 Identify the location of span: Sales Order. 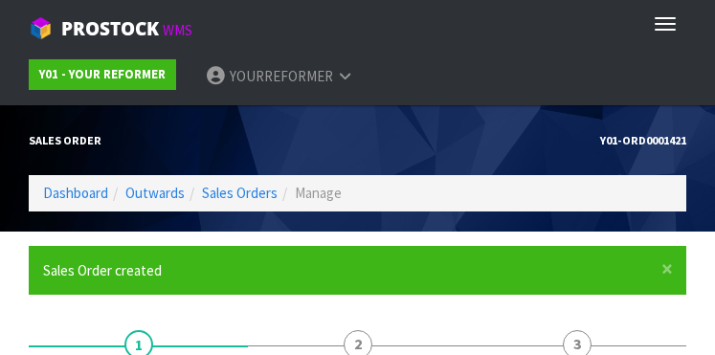
(65, 140).